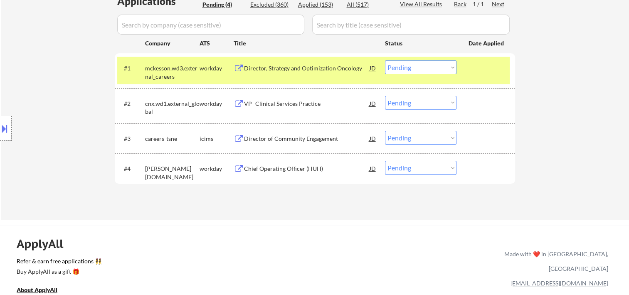  Describe the element at coordinates (217, 139) in the screenshot. I see `div: icims` at that location.